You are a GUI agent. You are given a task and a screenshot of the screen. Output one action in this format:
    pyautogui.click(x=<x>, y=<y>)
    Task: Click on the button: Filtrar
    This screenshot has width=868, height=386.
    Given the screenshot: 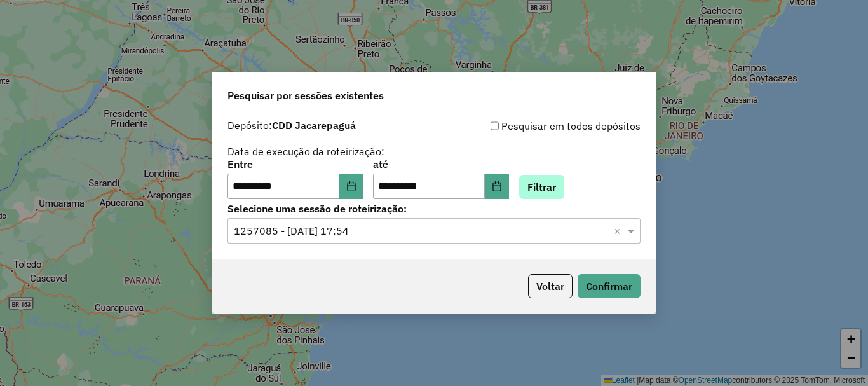 What is the action you would take?
    pyautogui.click(x=542, y=187)
    